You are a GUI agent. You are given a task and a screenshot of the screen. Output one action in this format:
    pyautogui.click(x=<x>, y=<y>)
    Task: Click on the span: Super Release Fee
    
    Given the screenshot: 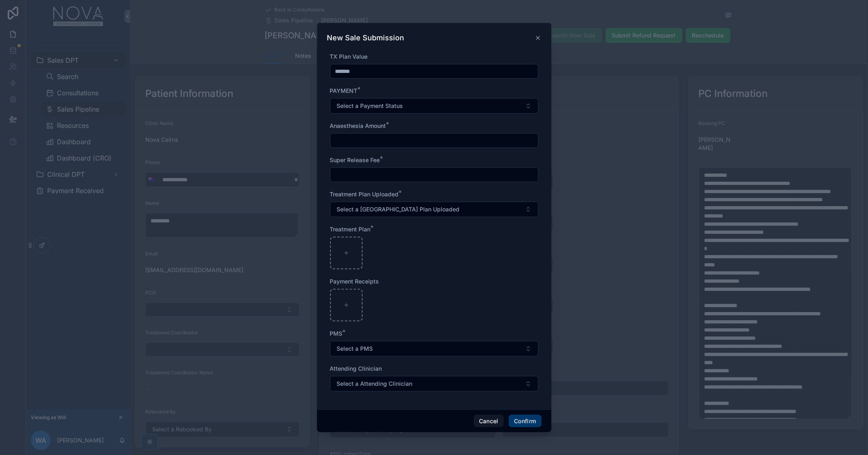 What is the action you would take?
    pyautogui.click(x=355, y=160)
    